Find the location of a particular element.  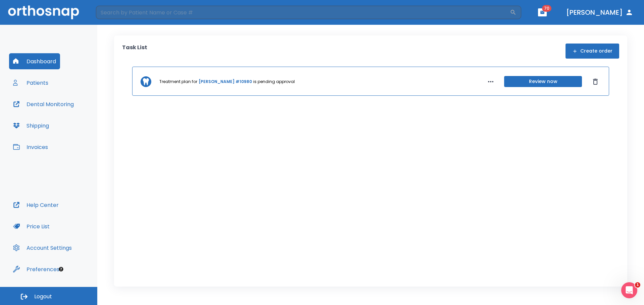

button: Dashboard is located at coordinates (35, 61).